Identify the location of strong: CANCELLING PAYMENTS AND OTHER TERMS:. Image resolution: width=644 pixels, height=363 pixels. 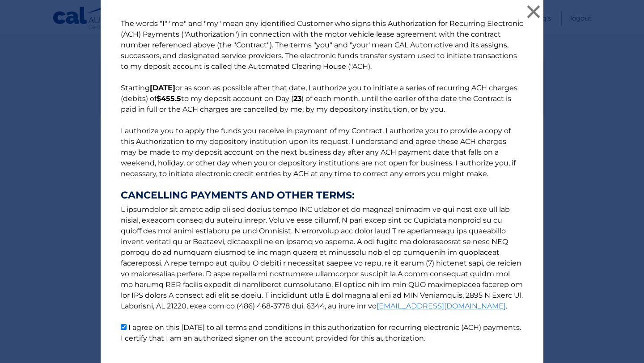
(322, 195).